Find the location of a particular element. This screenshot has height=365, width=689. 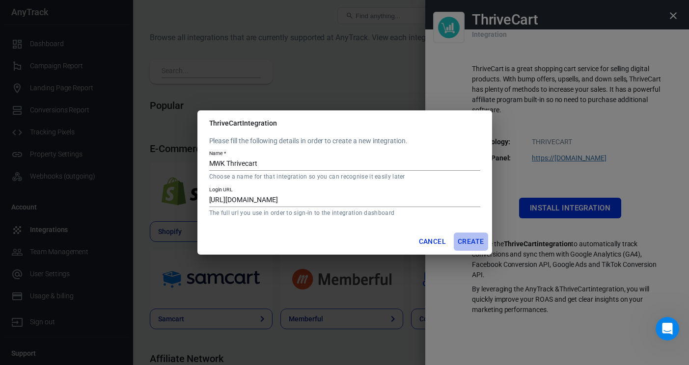

label: Login URL is located at coordinates (221, 190).